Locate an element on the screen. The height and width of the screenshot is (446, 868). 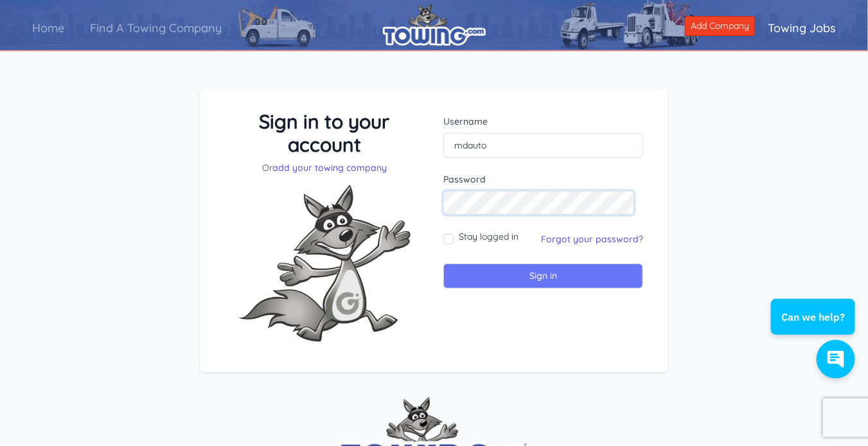
div: Can we help? is located at coordinates (52, 53).